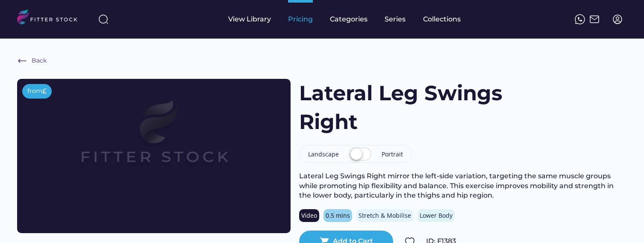 This screenshot has width=644, height=243. I want to click on div: Collections, so click(442, 19).